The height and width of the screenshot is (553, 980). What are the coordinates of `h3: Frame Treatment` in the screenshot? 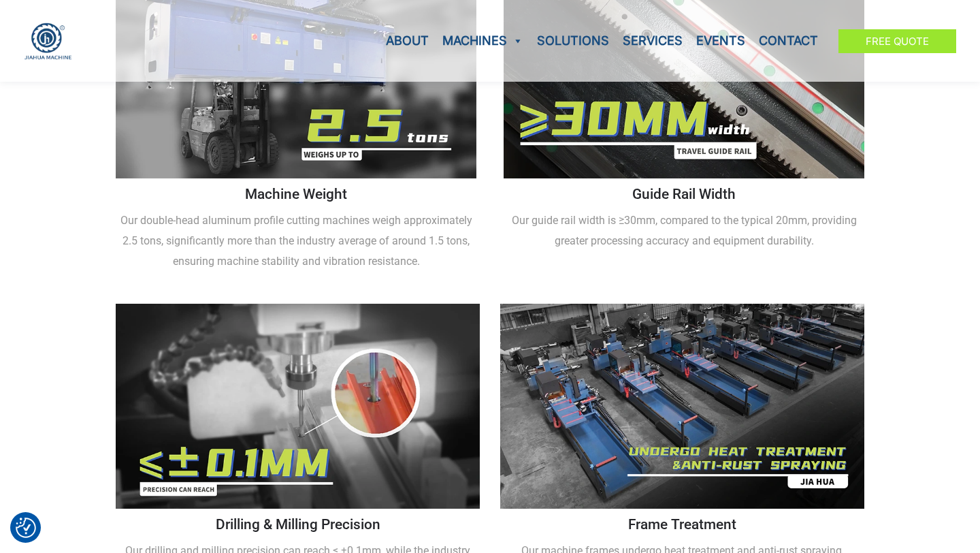 It's located at (682, 524).